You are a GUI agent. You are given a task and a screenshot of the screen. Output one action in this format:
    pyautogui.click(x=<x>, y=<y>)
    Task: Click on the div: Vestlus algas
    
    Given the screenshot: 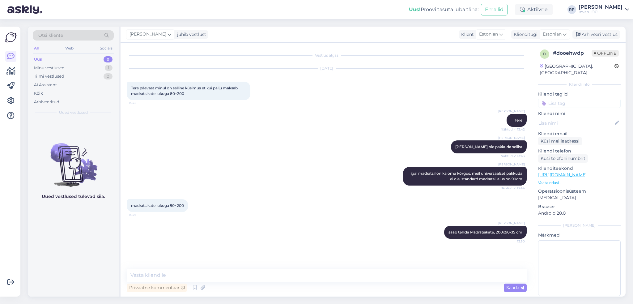 What is the action you would take?
    pyautogui.click(x=327, y=55)
    